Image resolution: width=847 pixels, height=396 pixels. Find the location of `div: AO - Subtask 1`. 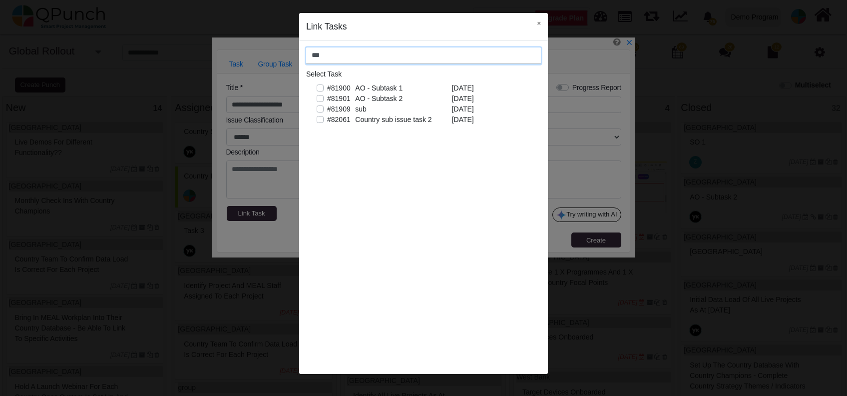

div: AO - Subtask 1 is located at coordinates (396, 88).